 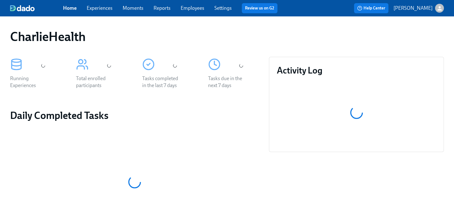 What do you see at coordinates (22, 8) in the screenshot?
I see `img: dado` at bounding box center [22, 8].